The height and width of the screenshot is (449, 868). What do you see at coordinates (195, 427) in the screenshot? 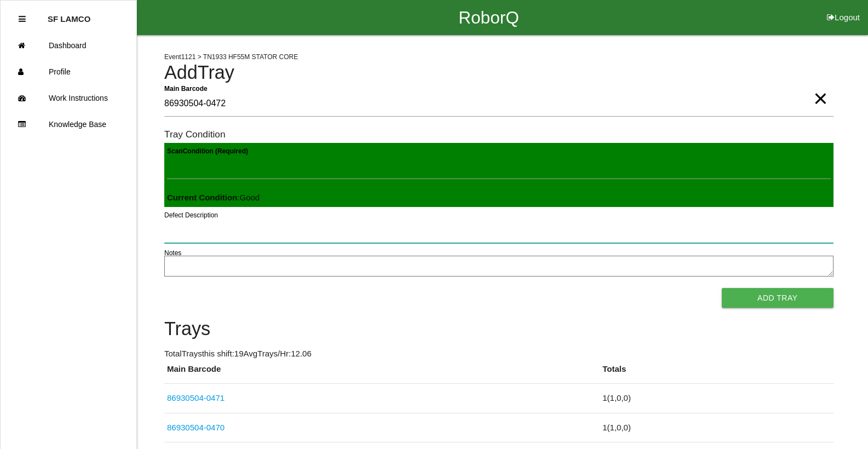
I see `a: 86930504-0470` at bounding box center [195, 427].